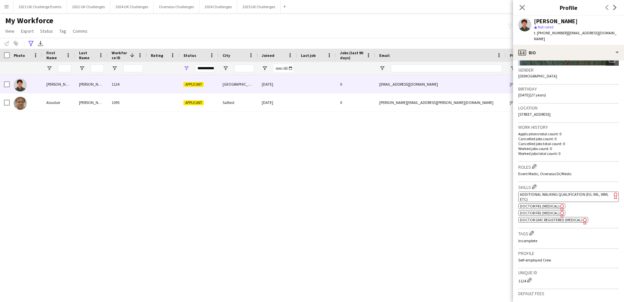  Describe the element at coordinates (283, 68) in the screenshot. I see `input: Joined Filter Input` at that location.